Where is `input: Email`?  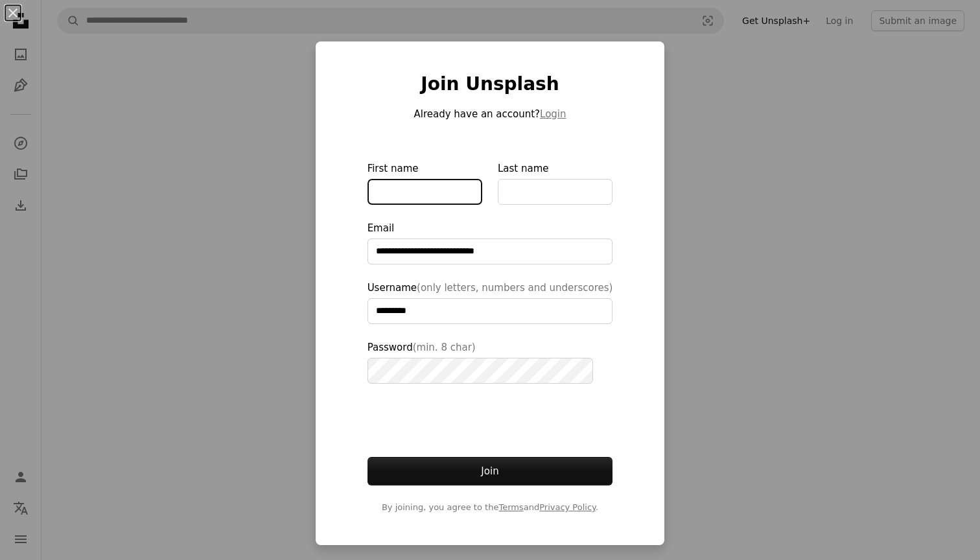 input: Email is located at coordinates (490, 251).